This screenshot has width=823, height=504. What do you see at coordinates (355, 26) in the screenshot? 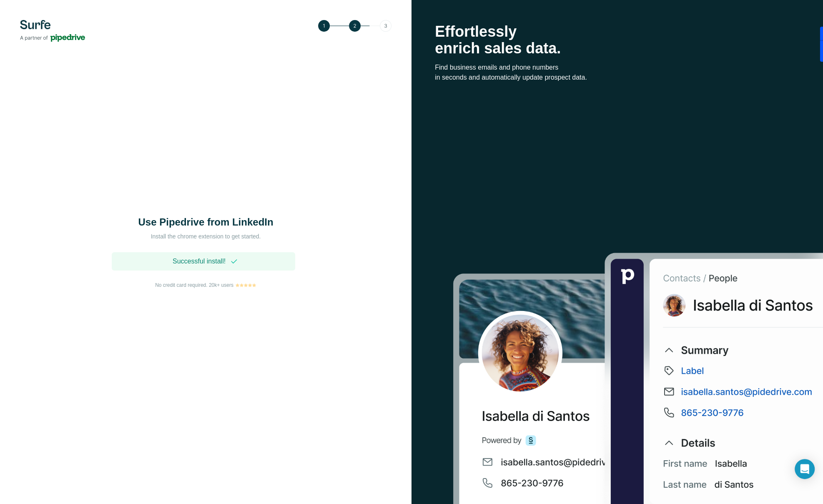
I see `img: Step 2` at bounding box center [355, 26].